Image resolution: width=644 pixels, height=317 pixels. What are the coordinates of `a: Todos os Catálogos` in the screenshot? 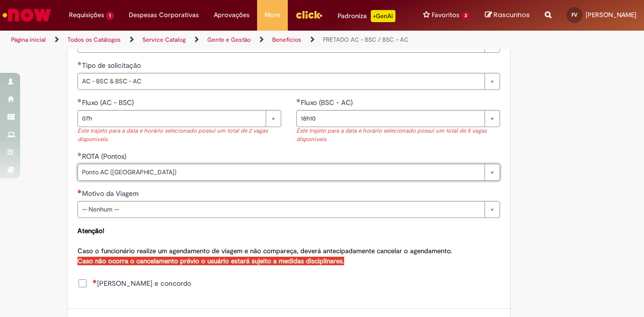 It's located at (94, 40).